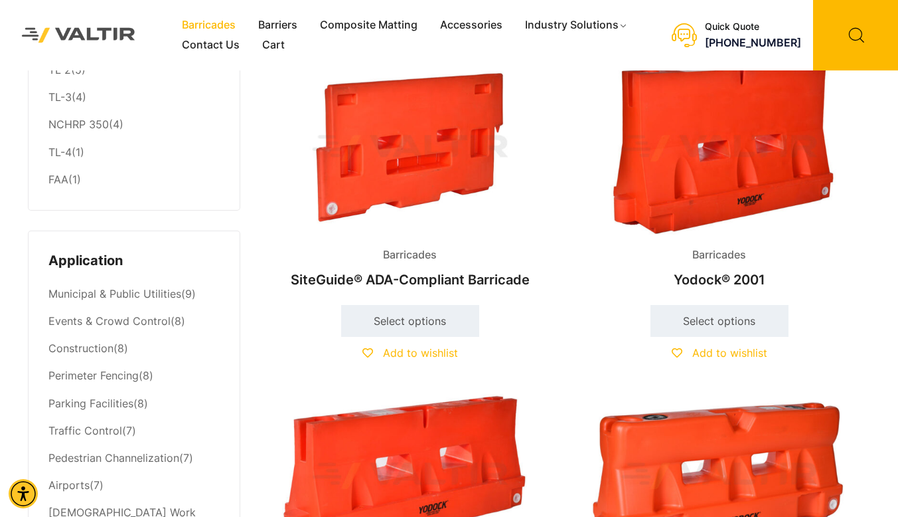 This screenshot has height=517, width=898. I want to click on a: Barriers, so click(278, 25).